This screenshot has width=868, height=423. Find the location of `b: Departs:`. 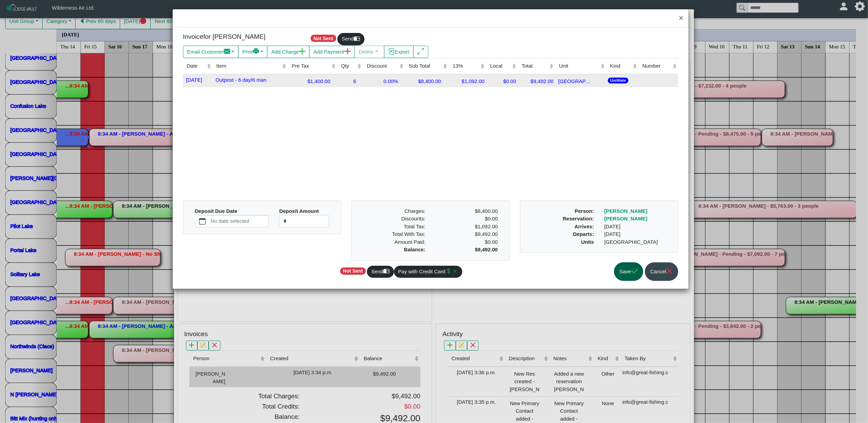

b: Departs: is located at coordinates (583, 234).